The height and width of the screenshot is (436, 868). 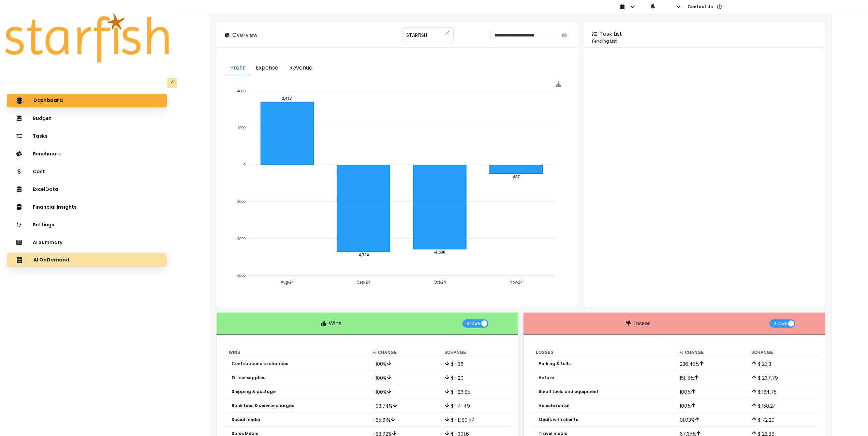 What do you see at coordinates (568, 392) in the screenshot?
I see `p: Small tools and equipment` at bounding box center [568, 392].